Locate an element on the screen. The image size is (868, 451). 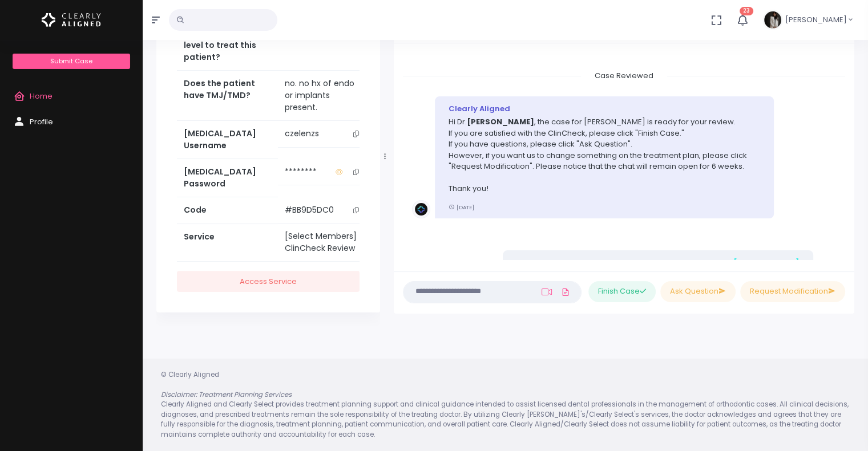
img: Logo Horizontal is located at coordinates (72, 20).